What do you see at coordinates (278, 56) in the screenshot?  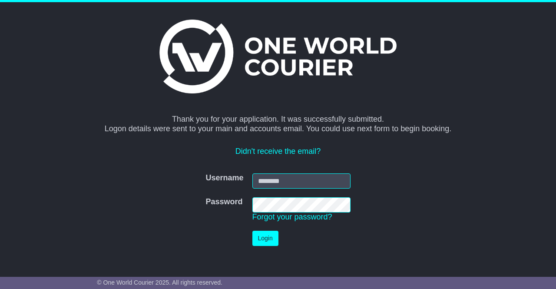 I see `img: One World` at bounding box center [278, 56].